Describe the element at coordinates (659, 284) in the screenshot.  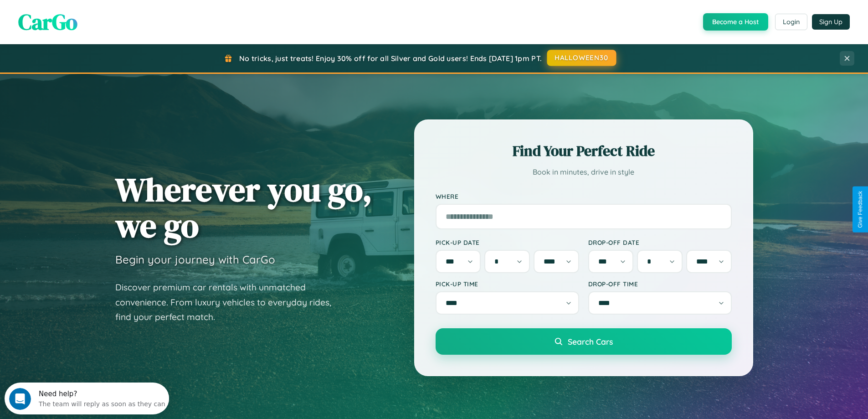
I see `label: Drop-off Time` at that location.